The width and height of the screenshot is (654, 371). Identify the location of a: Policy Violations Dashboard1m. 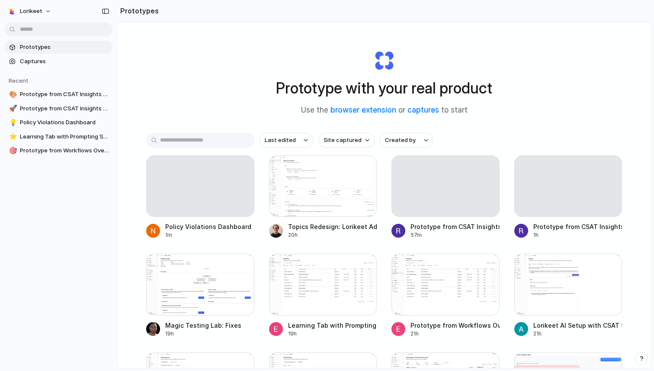
(200, 197).